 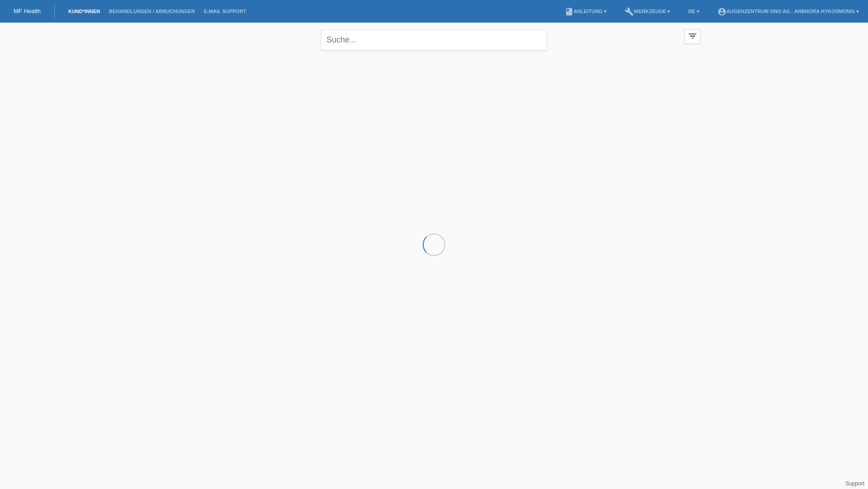 What do you see at coordinates (648, 12) in the screenshot?
I see `a: buildWerkzeuge ▾` at bounding box center [648, 12].